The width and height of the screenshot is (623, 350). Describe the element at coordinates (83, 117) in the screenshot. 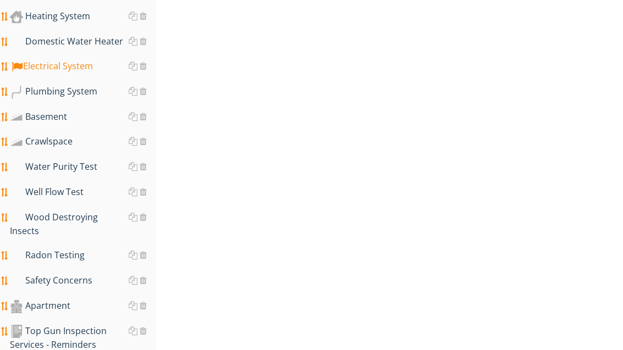

I see `div: Basement` at that location.